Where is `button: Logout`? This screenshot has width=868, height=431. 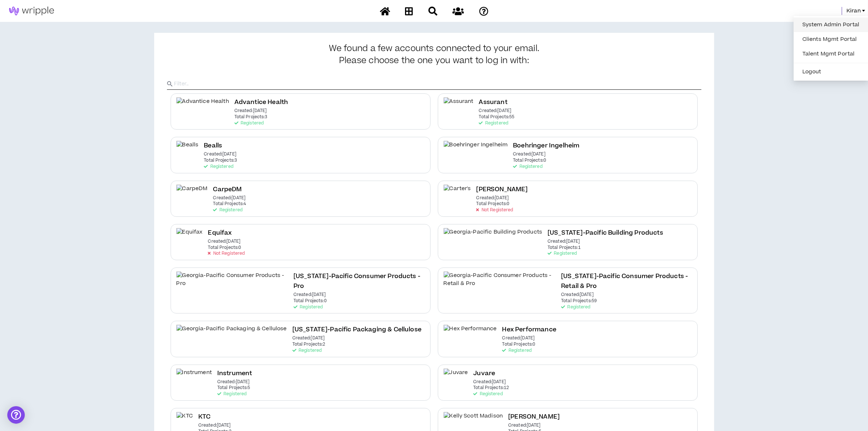
button: Logout is located at coordinates (831, 72).